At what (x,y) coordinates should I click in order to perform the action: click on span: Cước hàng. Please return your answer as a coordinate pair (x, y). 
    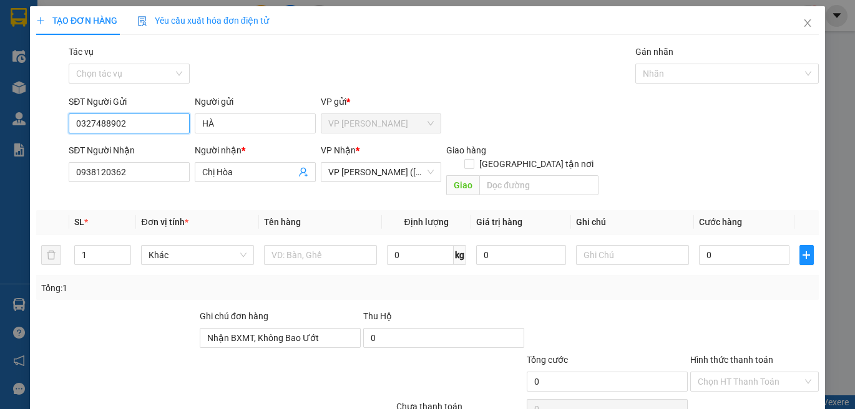
    Looking at the image, I should click on (720, 222).